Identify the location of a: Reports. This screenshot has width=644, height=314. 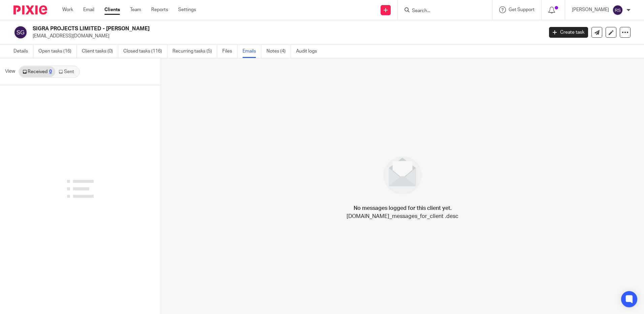
(160, 10).